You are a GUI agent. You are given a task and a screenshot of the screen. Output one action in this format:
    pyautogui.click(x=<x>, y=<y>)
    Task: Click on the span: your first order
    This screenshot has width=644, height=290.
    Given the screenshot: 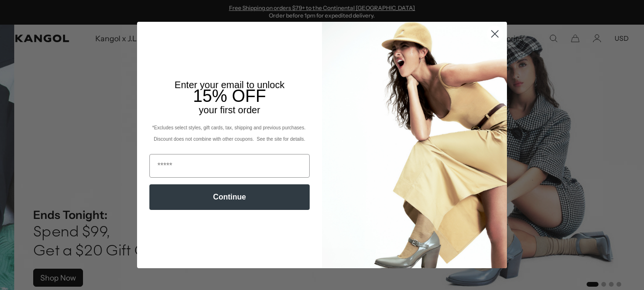 What is the action you would take?
    pyautogui.click(x=229, y=110)
    